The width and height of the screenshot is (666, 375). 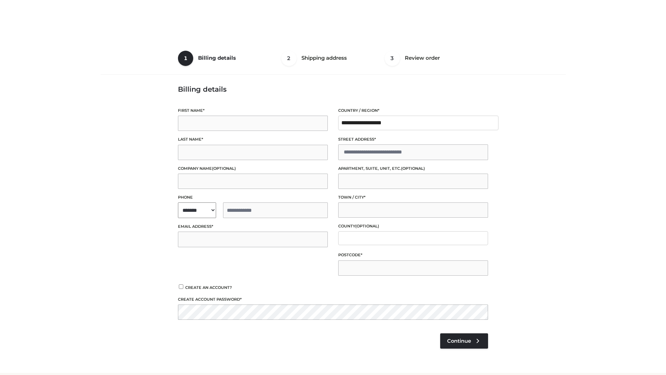 I want to click on span: Billing details, so click(x=217, y=58).